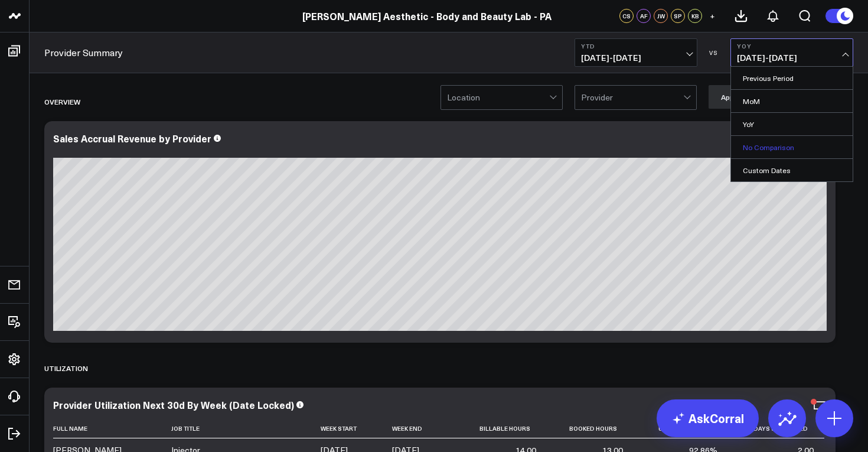 The height and width of the screenshot is (452, 868). Describe the element at coordinates (424, 428) in the screenshot. I see `th: Week End` at that location.